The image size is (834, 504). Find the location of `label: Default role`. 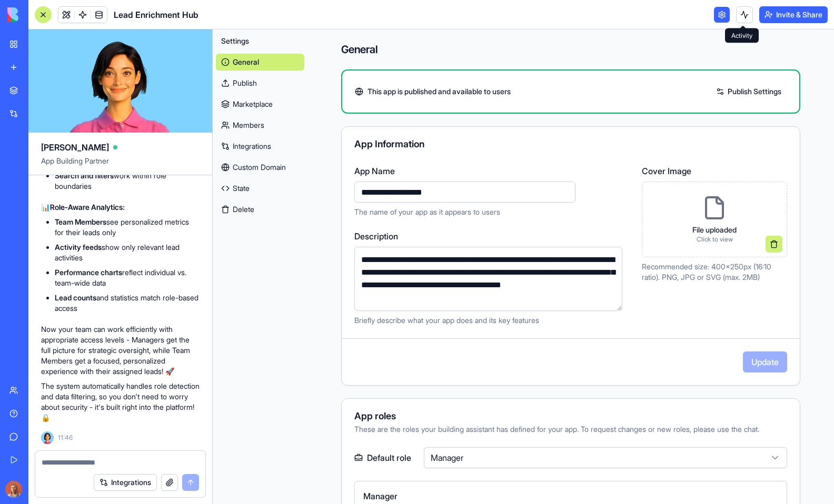

label: Default role is located at coordinates (383, 458).